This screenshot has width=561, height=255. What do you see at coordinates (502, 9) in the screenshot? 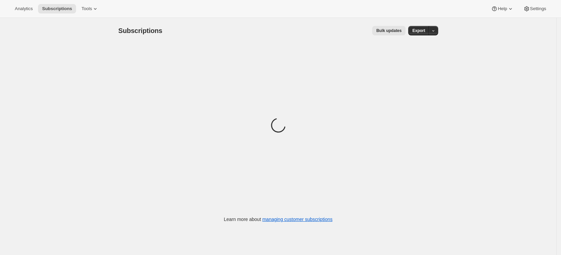
I see `button: Help` at bounding box center [502, 9].